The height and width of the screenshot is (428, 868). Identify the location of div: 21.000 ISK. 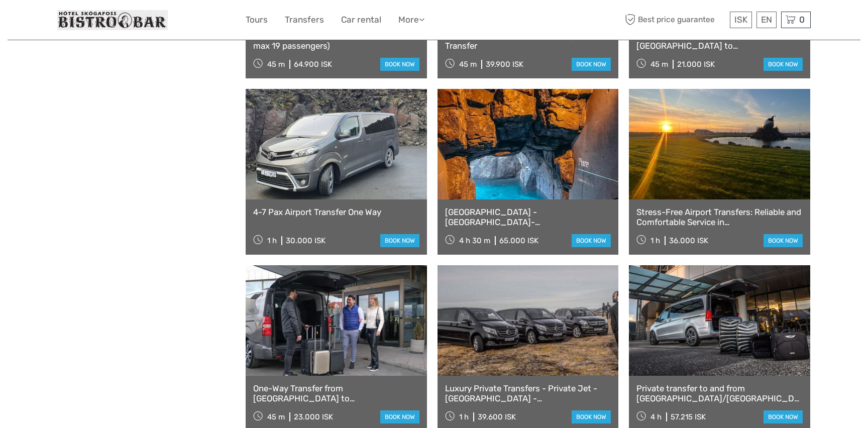
(696, 64).